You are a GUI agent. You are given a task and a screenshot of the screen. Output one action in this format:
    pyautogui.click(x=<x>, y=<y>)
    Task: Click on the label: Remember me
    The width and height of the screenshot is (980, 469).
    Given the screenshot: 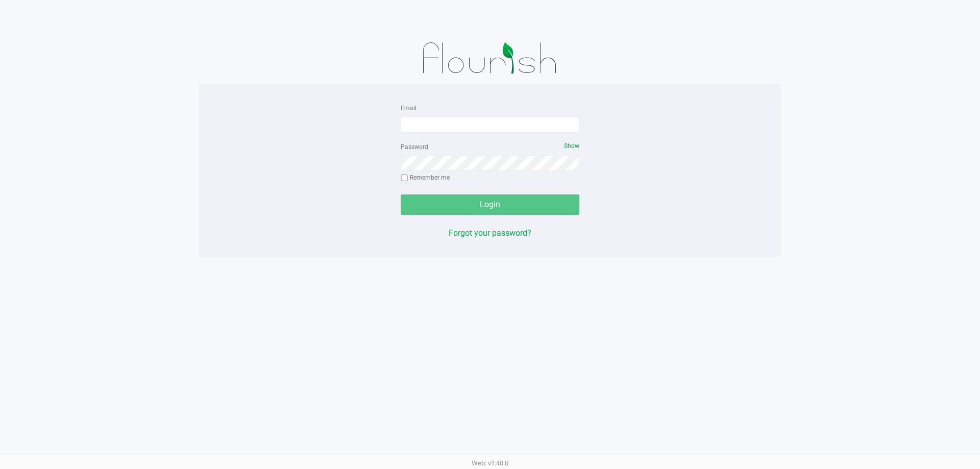 What is the action you would take?
    pyautogui.click(x=425, y=177)
    